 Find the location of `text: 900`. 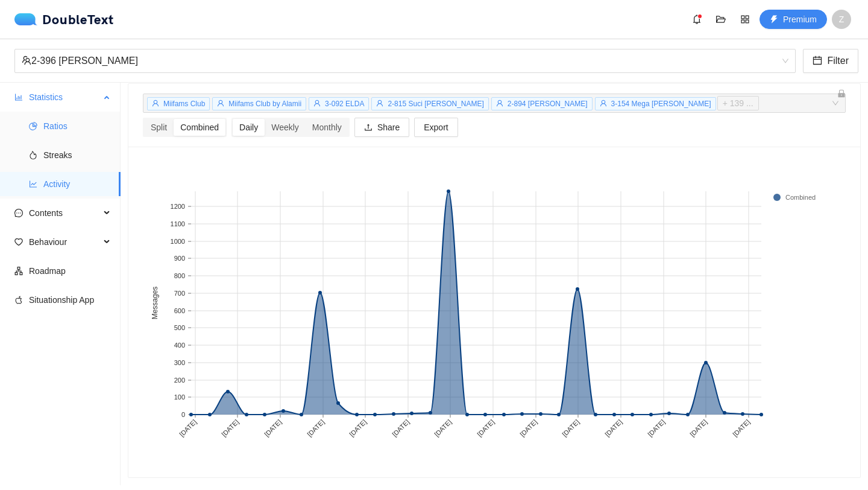

text: 900 is located at coordinates (179, 258).